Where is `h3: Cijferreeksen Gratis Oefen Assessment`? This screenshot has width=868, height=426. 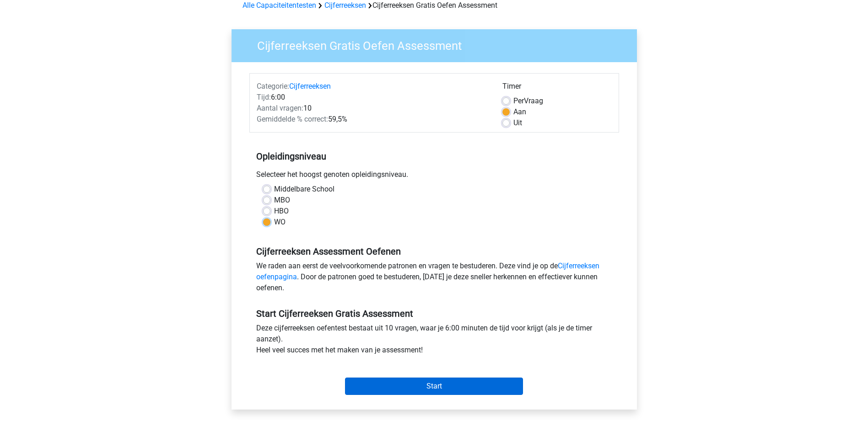 h3: Cijferreeksen Gratis Oefen Assessment is located at coordinates (437, 44).